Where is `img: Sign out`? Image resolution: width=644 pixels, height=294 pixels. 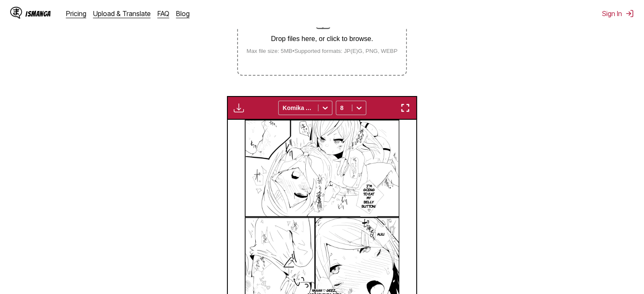 img: Sign out is located at coordinates (629, 14).